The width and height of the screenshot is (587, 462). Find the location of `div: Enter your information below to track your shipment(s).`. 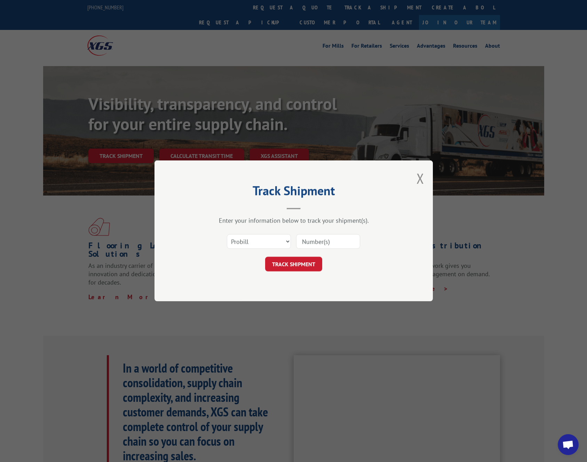

div: Enter your information below to track your shipment(s). is located at coordinates (293, 220).